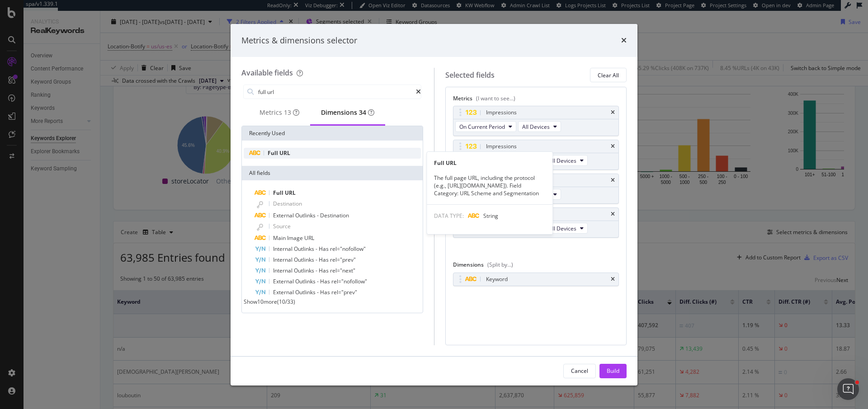 The height and width of the screenshot is (409, 868). Describe the element at coordinates (337, 92) in the screenshot. I see `input: Search by field name` at that location.